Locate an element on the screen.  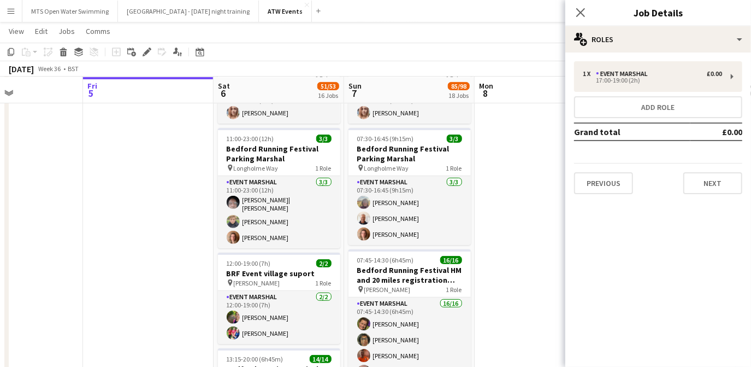
div: 18 Jobs is located at coordinates (459, 95).